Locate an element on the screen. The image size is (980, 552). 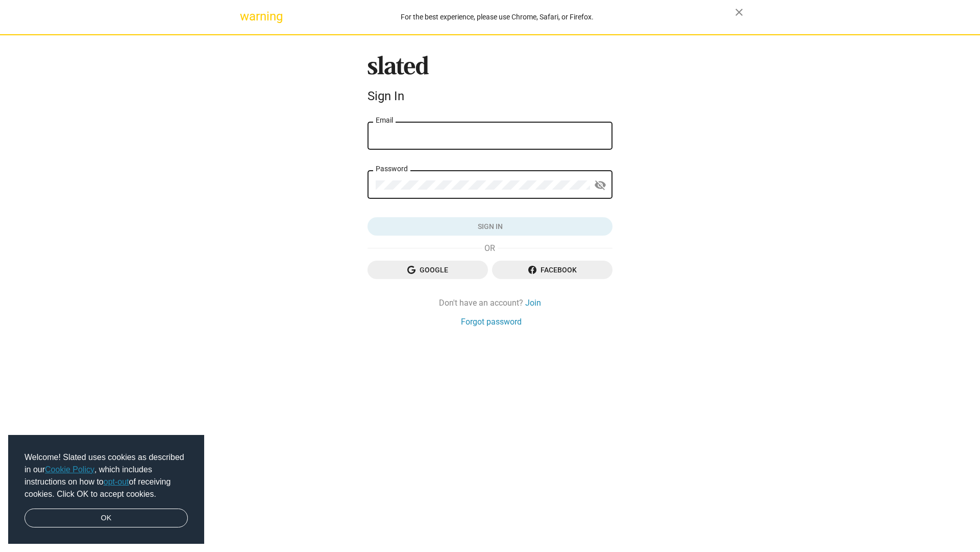
mat-icon: close is located at coordinates (739, 12).